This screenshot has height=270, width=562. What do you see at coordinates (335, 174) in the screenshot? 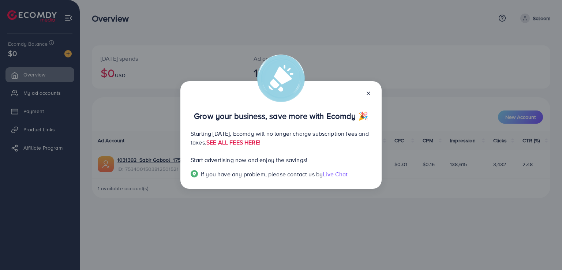
I see `span: Live Chat` at bounding box center [335, 174].